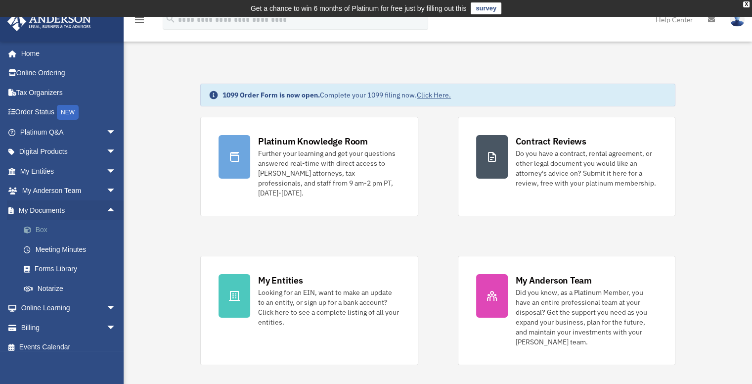 The image size is (752, 384). What do you see at coordinates (72, 230) in the screenshot?
I see `a: Box` at bounding box center [72, 230].